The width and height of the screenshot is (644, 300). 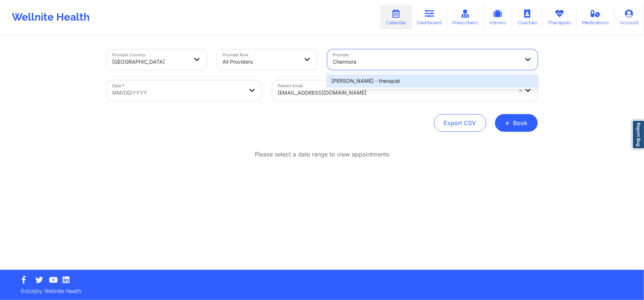 What do you see at coordinates (559, 17) in the screenshot?
I see `a: Therapists` at bounding box center [559, 17].